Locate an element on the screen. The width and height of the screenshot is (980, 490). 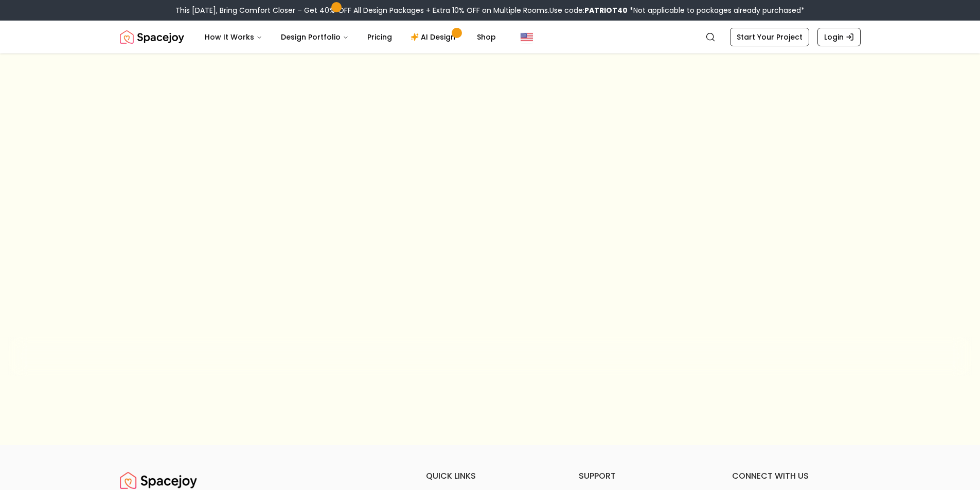
a: Login is located at coordinates (839, 37).